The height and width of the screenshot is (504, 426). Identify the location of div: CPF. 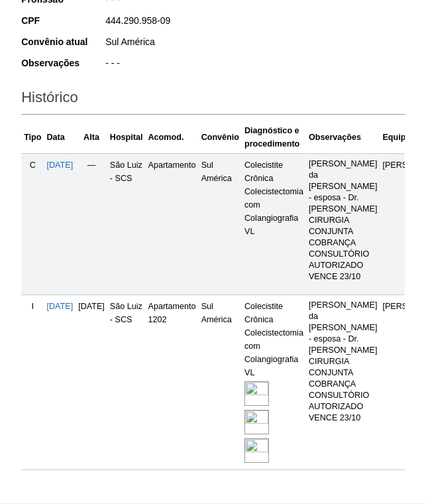
(62, 20).